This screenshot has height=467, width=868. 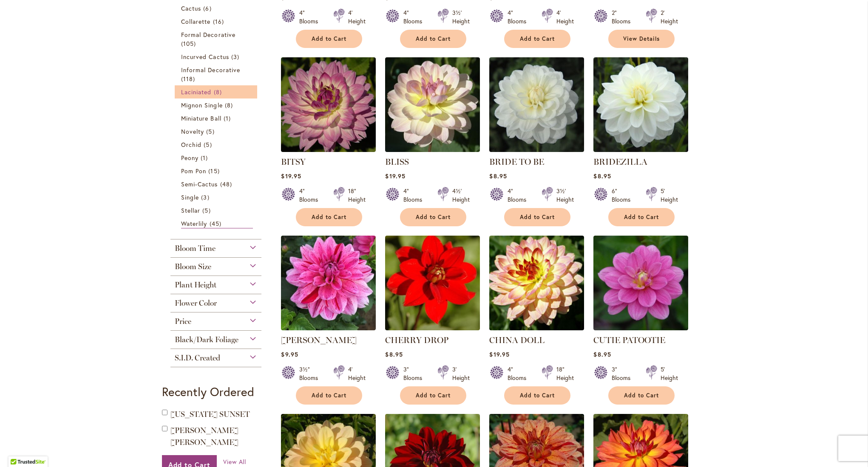 What do you see at coordinates (624, 17) in the screenshot?
I see `div: 2" Blooms` at bounding box center [624, 17].